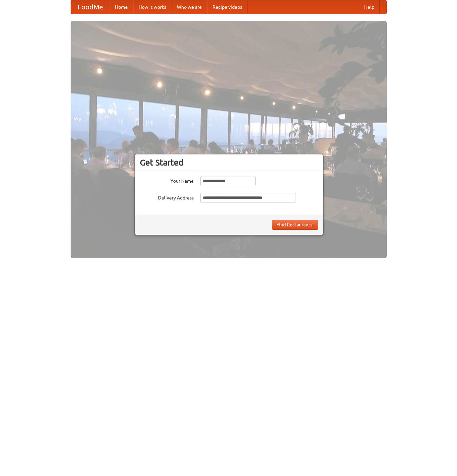 This screenshot has width=457, height=476. What do you see at coordinates (167, 197) in the screenshot?
I see `label: Delivery Address` at bounding box center [167, 197].